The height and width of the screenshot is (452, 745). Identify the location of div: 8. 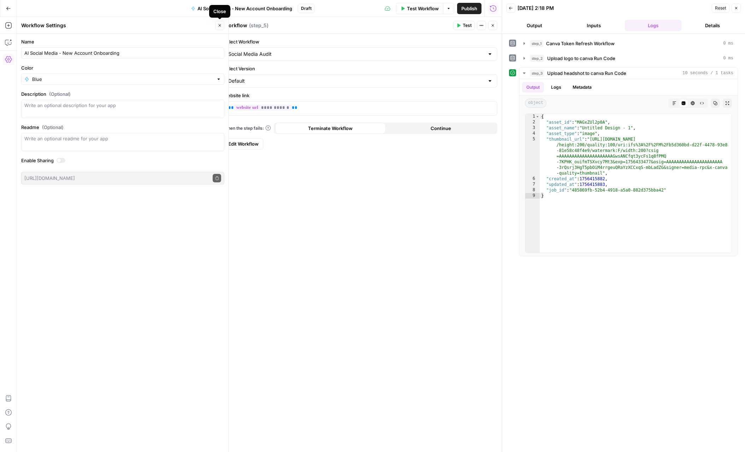
(533, 190).